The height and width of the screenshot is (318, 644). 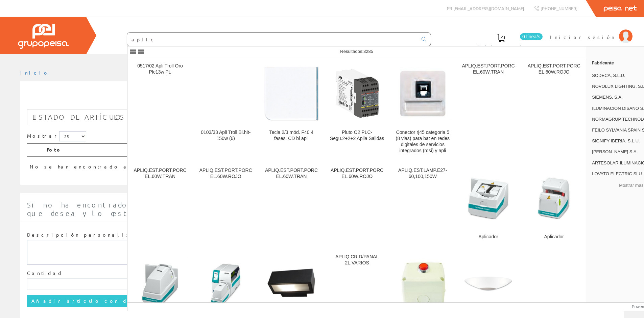 What do you see at coordinates (584, 37) in the screenshot?
I see `span: Iniciar sesión` at bounding box center [584, 37].